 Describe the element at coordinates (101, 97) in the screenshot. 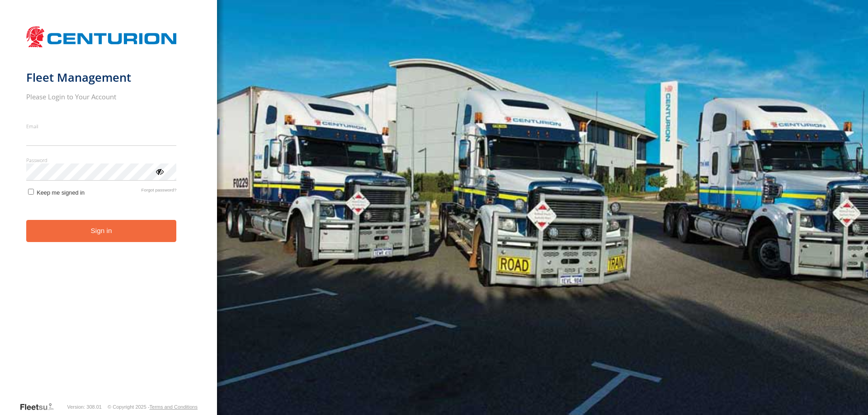

I see `h2: Please Login to Your Account` at that location.